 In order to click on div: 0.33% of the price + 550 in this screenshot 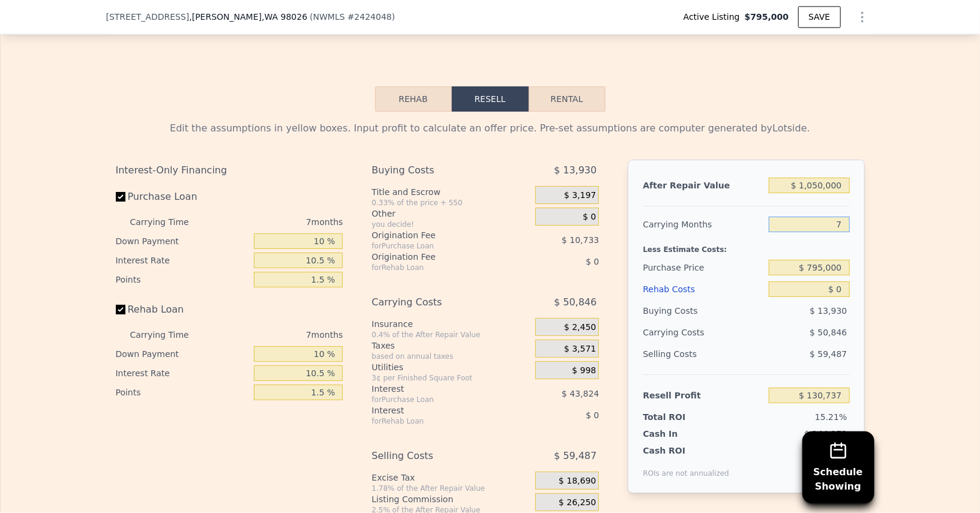, I will do `click(450, 203)`.